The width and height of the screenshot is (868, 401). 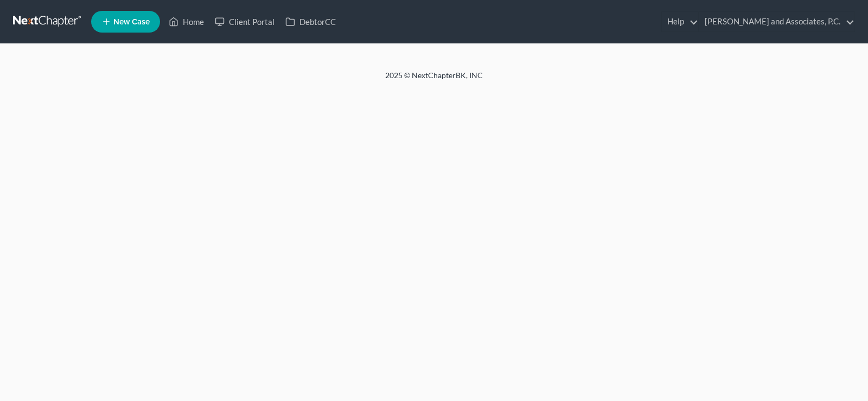 What do you see at coordinates (434, 80) in the screenshot?
I see `div: 2025 © NextChapterBK, INC` at bounding box center [434, 80].